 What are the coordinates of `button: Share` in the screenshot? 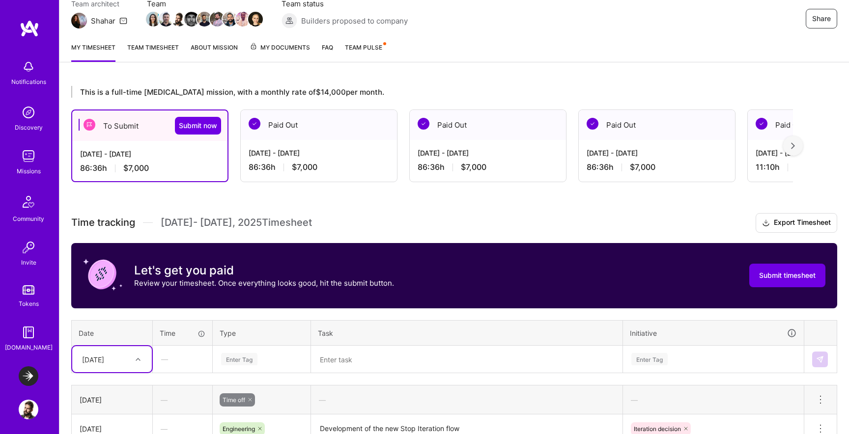 It's located at (821, 19).